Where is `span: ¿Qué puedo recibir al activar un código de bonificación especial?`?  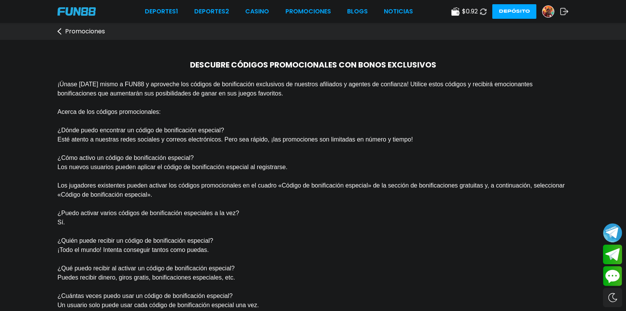 span: ¿Qué puedo recibir al activar un código de bonificación especial? is located at coordinates (146, 268).